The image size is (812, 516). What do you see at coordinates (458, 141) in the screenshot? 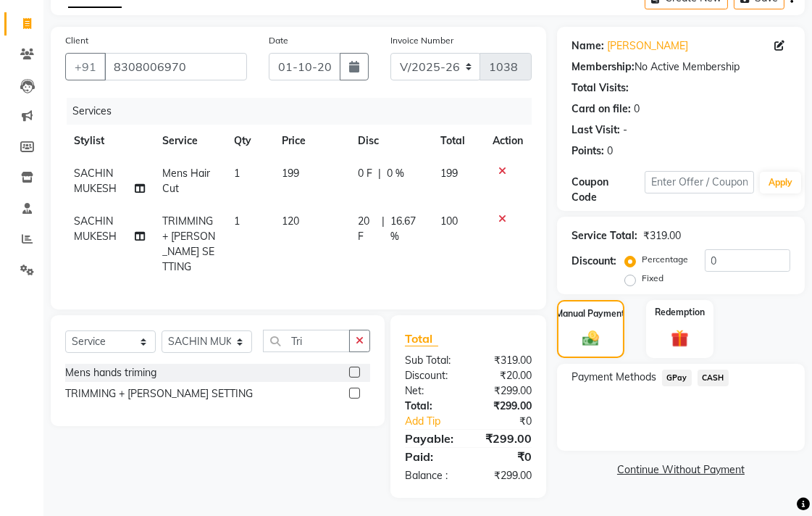
I see `th: Total` at bounding box center [458, 141].